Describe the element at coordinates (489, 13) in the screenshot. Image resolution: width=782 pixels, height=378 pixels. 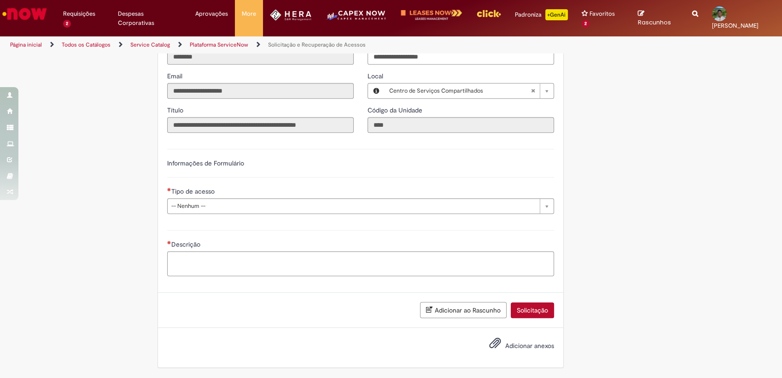
I see `img: click_logo_yellow_360x200.png` at that location.